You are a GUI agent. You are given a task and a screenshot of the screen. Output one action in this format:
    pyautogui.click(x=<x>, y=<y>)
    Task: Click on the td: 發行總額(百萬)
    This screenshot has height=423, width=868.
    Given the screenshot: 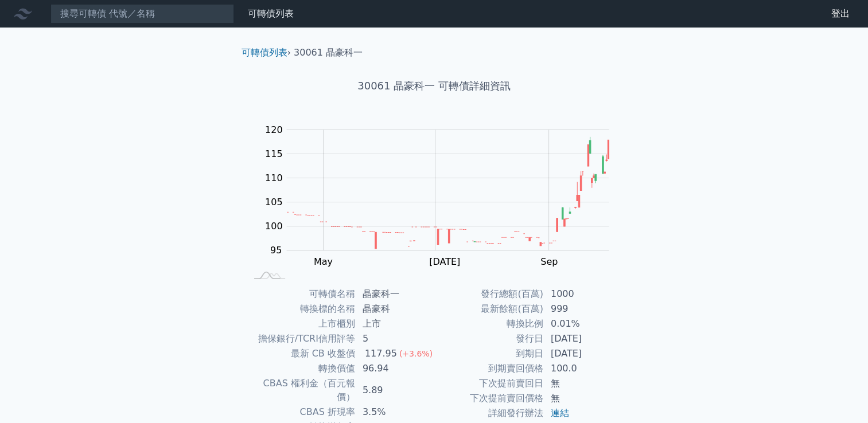 What is the action you would take?
    pyautogui.click(x=489, y=294)
    